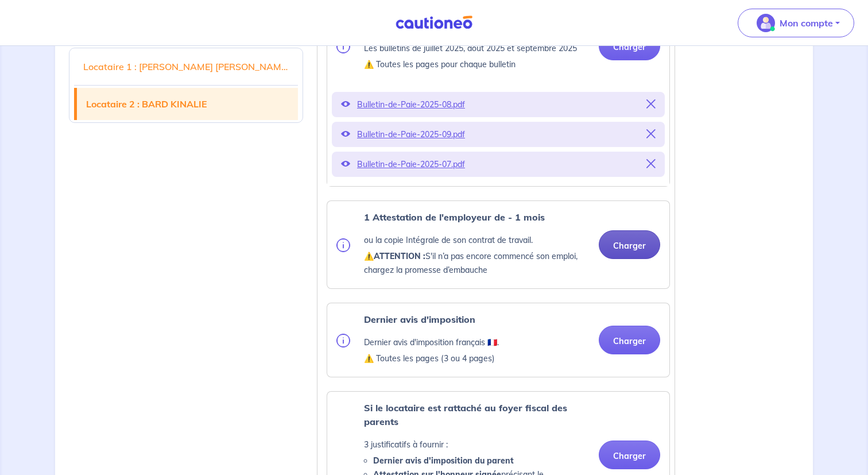 The height and width of the screenshot is (475, 868). I want to click on div: categoryName: employment-contract, userCategory: cdi-without-trial, so click(498, 245).